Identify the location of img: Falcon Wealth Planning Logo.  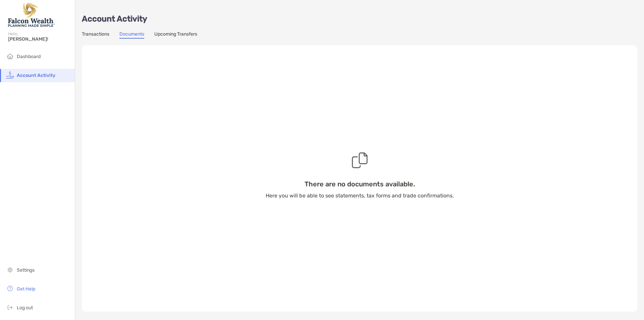
(31, 15).